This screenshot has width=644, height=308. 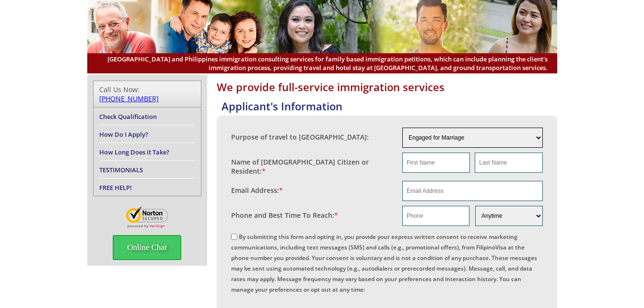 What do you see at coordinates (124, 134) in the screenshot?
I see `a: How Do I Apply?` at bounding box center [124, 134].